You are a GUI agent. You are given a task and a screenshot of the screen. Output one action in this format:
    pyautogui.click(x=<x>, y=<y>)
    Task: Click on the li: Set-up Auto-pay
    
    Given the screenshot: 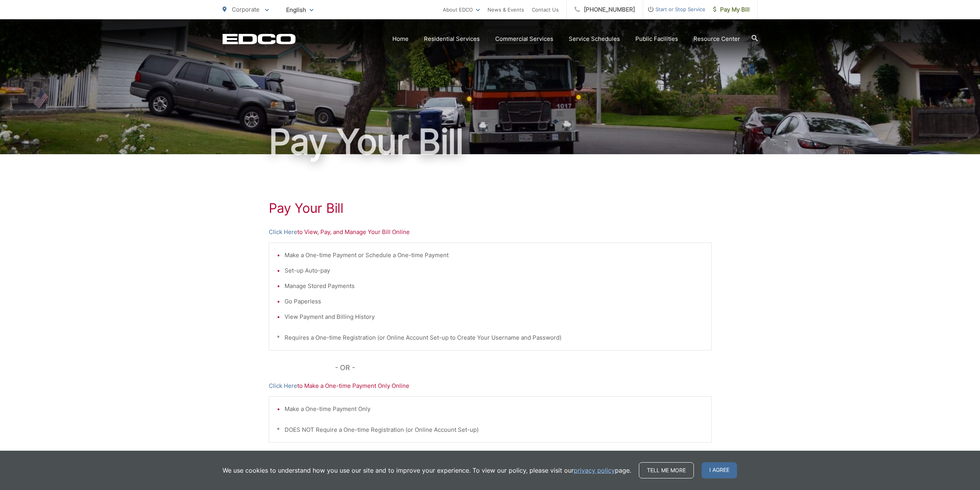 What is the action you would take?
    pyautogui.click(x=494, y=271)
    